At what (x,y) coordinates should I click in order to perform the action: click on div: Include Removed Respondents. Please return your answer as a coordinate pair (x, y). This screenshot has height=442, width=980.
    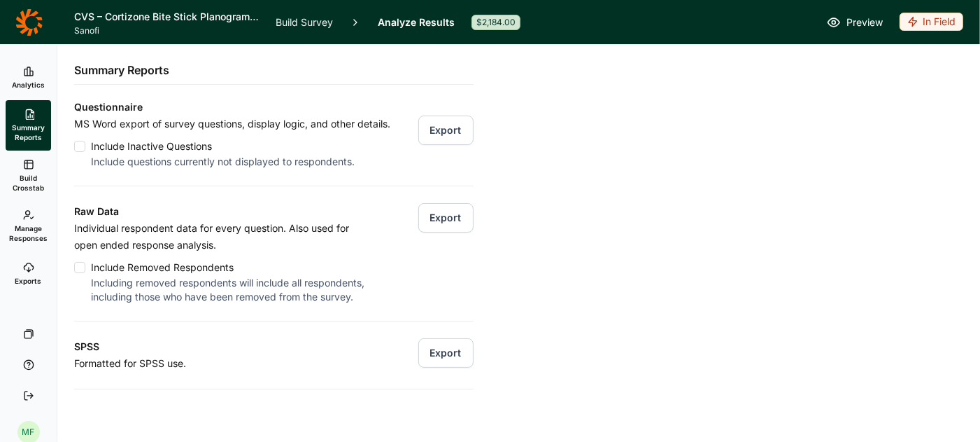
    Looking at the image, I should click on (230, 268).